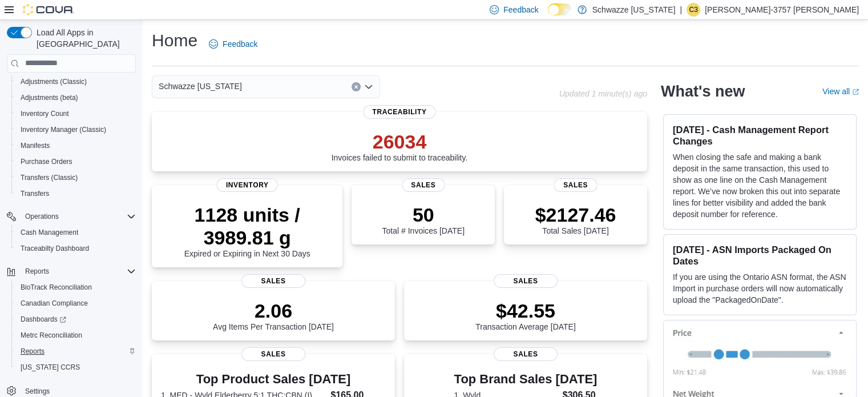 The height and width of the screenshot is (397, 868). What do you see at coordinates (32, 351) in the screenshot?
I see `a: Reports` at bounding box center [32, 351].